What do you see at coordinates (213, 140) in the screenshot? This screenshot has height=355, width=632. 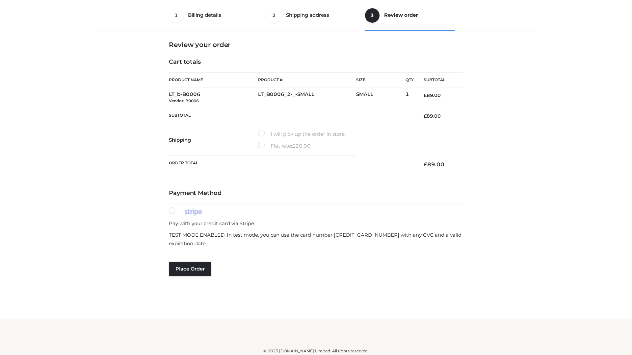 I see `th: Shipping` at bounding box center [213, 140].